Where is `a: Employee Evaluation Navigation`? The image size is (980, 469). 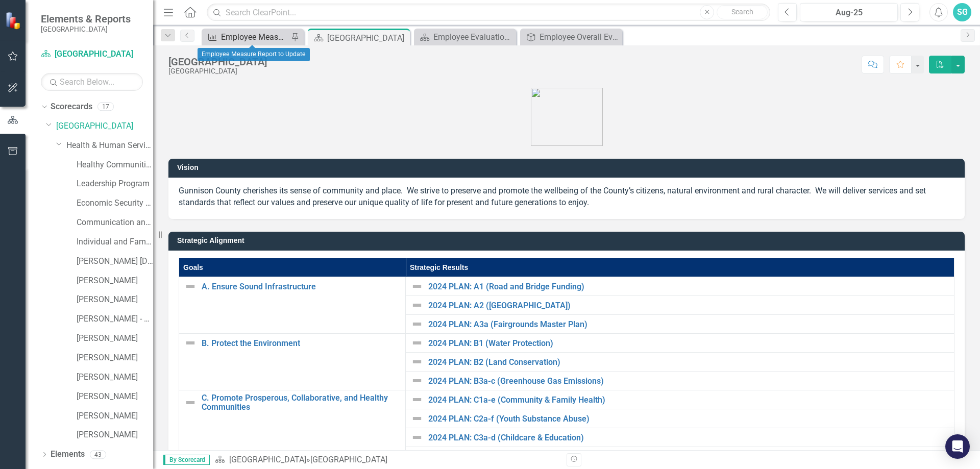
a: Employee Evaluation Navigation is located at coordinates (465, 37).